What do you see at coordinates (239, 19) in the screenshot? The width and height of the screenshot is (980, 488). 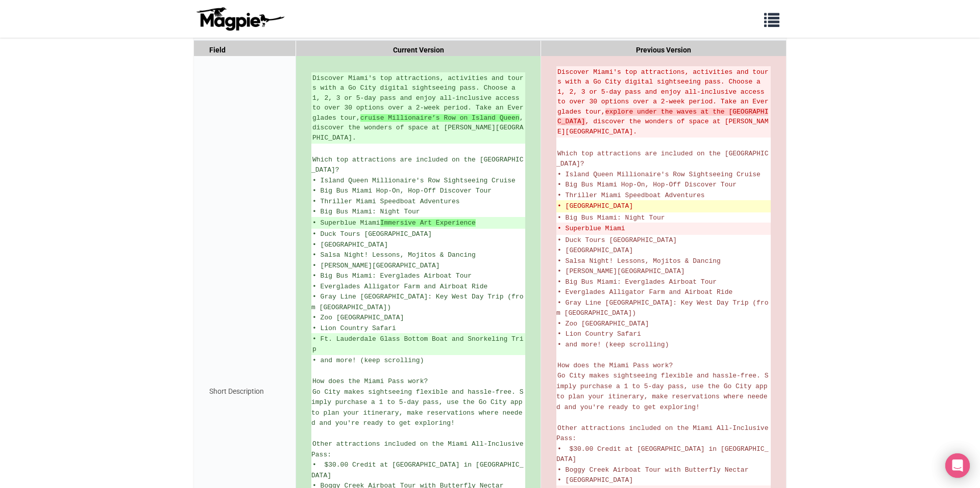 I see `img: logo-ab69f6fb50320c5b225c76a69d11143b.png` at bounding box center [239, 19].